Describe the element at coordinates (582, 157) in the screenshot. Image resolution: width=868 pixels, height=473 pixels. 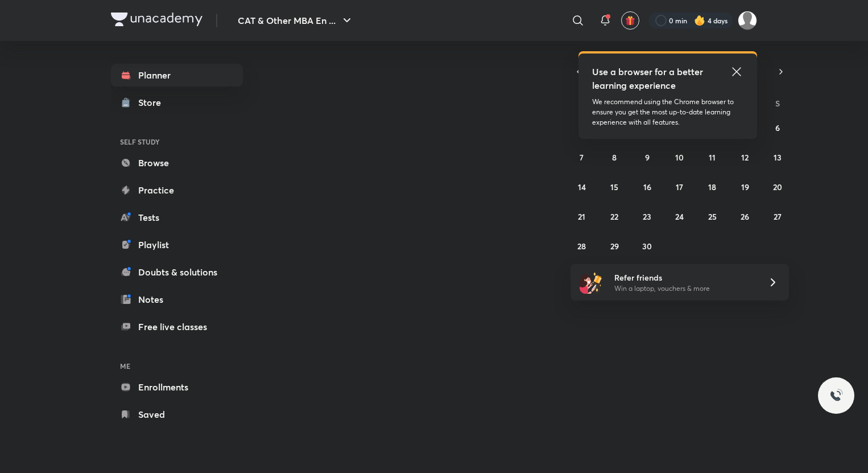
I see `button: September 7, 2025` at that location.